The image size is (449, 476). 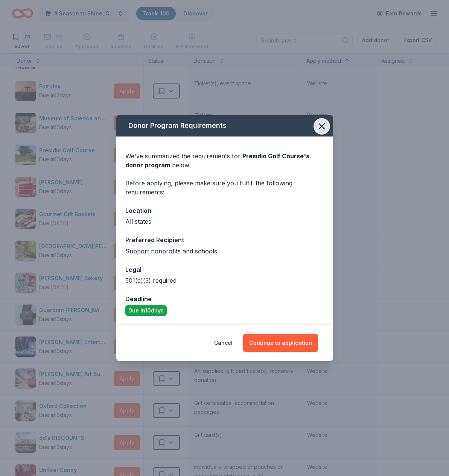 I want to click on div: Before applying, please make sure you fulfill the following requirements:, so click(x=224, y=188).